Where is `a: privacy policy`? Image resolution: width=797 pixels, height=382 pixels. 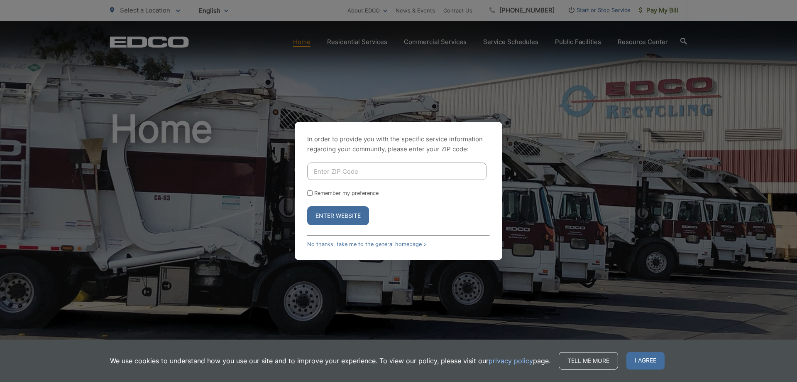 a: privacy policy is located at coordinates (511, 361).